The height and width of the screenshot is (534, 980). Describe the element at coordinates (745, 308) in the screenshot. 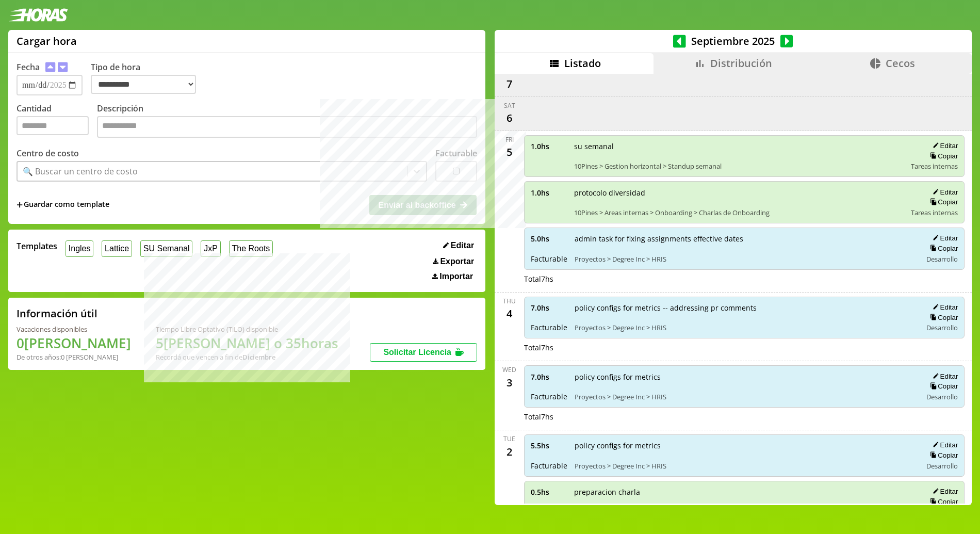

I see `span: policy configs for metrics -- addressing pr comments` at that location.